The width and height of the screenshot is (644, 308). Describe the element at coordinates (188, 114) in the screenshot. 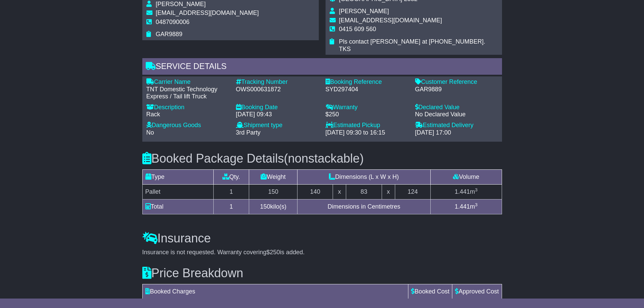

I see `div: Rack` at that location.